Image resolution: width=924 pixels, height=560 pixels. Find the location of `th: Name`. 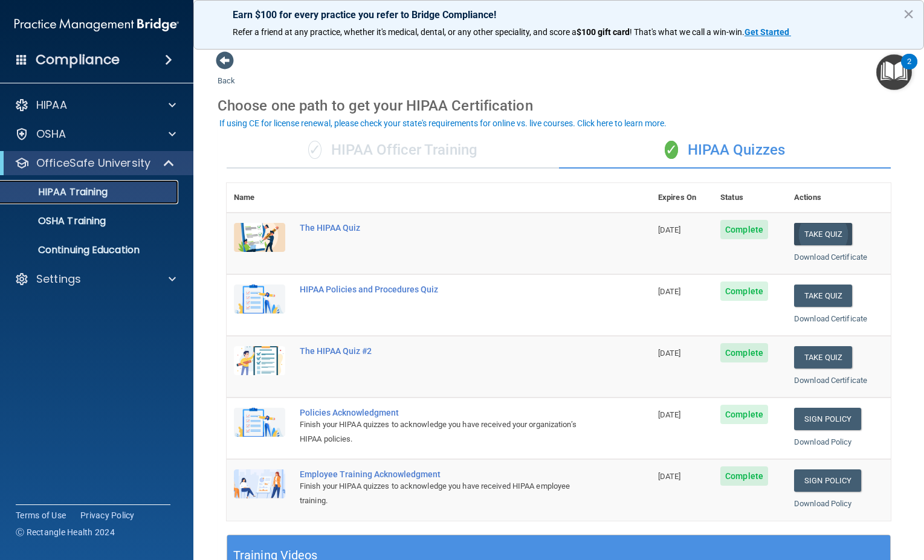

th: Name is located at coordinates (260, 198).